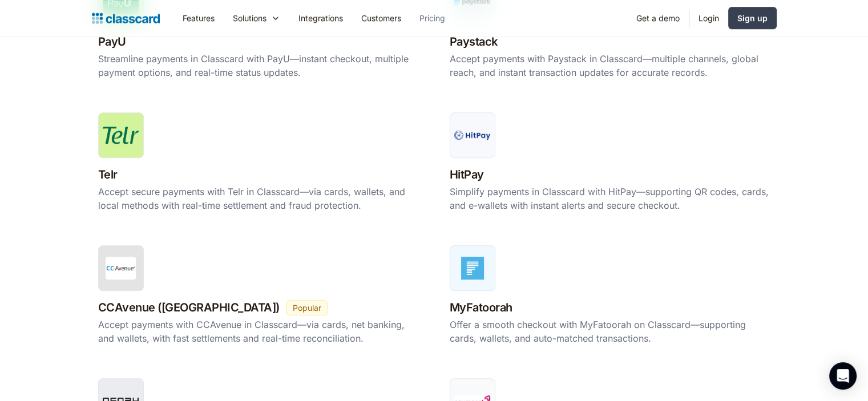 The height and width of the screenshot is (401, 868). What do you see at coordinates (108, 175) in the screenshot?
I see `h3: Telr` at bounding box center [108, 175].